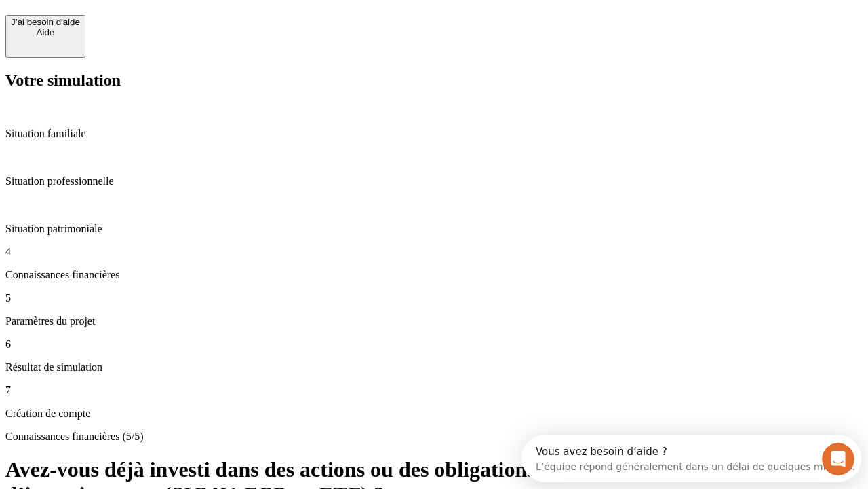  Describe the element at coordinates (46, 36) in the screenshot. I see `button: J’ai besoin d'aideAide` at that location.